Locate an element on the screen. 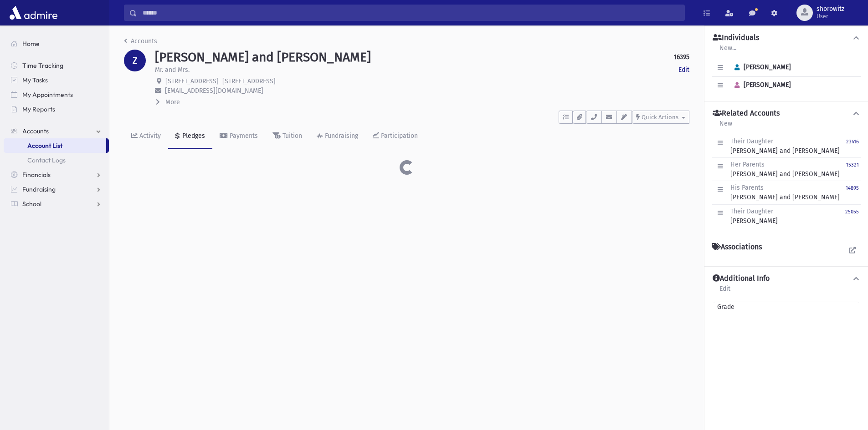  small: 14895 is located at coordinates (852, 188).